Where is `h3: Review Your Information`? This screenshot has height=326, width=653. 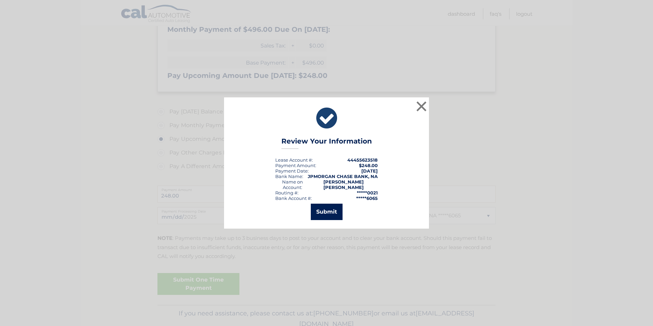
h3: Review Your Information is located at coordinates (327, 143).